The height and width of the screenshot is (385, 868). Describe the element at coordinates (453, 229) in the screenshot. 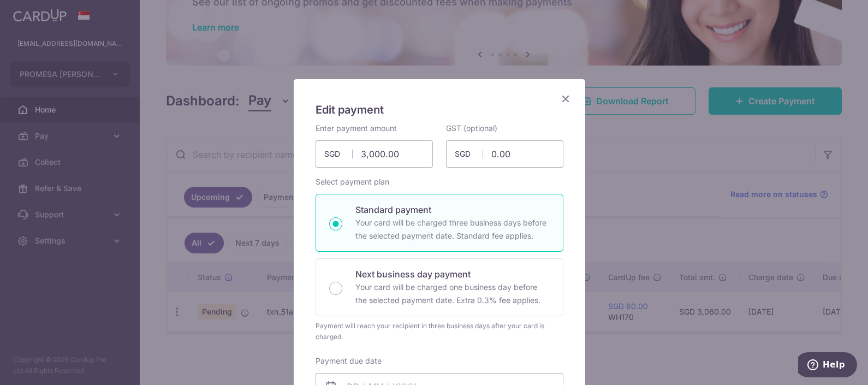

I see `p: Your card will be charged three business days before the selected payment date. Standard fee appl...` at that location.